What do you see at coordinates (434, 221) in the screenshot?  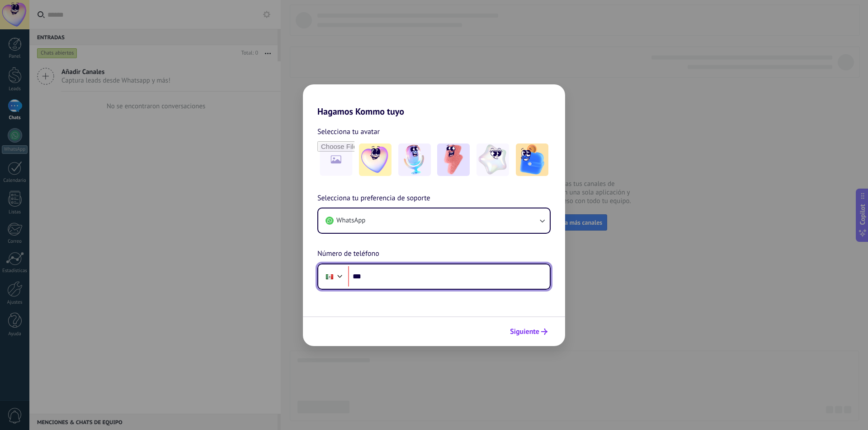 I see `button: WhatsApp` at bounding box center [434, 221].